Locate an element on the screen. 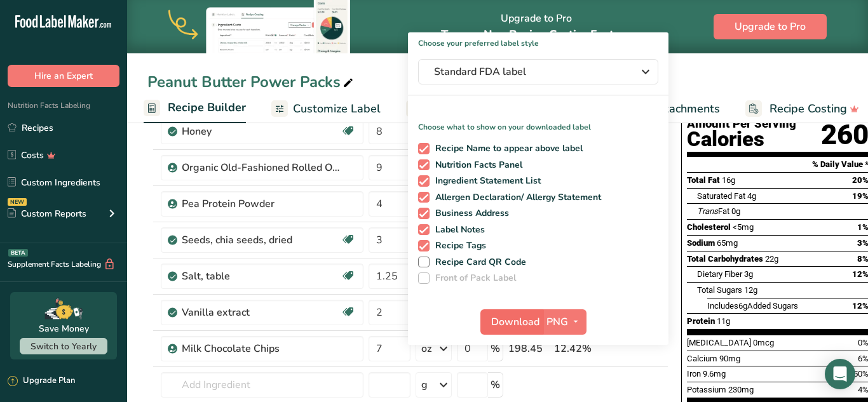 Image resolution: width=868 pixels, height=402 pixels. span: 9.6mg is located at coordinates (714, 374).